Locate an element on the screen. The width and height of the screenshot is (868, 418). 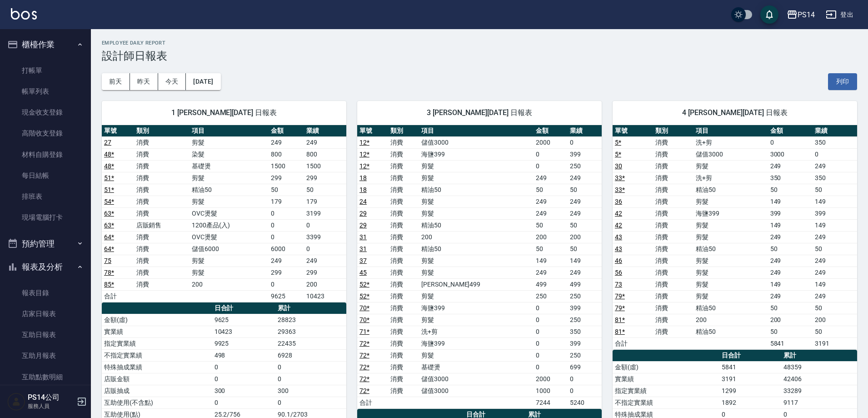
td: 金額(虛) is located at coordinates (666, 367).